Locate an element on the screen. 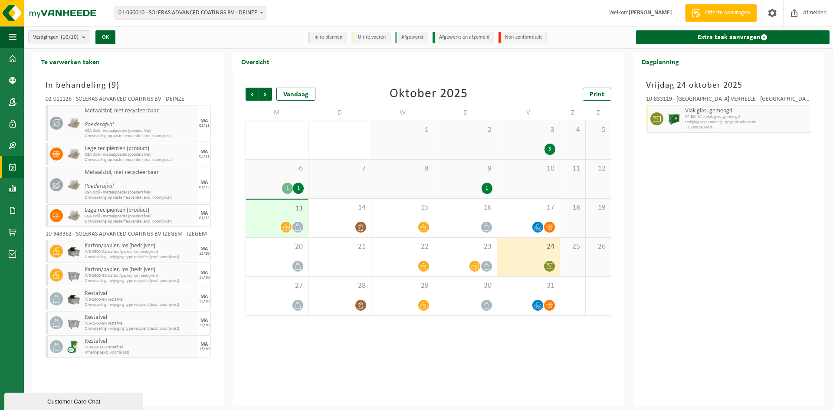  li: Afgewerkt is located at coordinates (411, 37).